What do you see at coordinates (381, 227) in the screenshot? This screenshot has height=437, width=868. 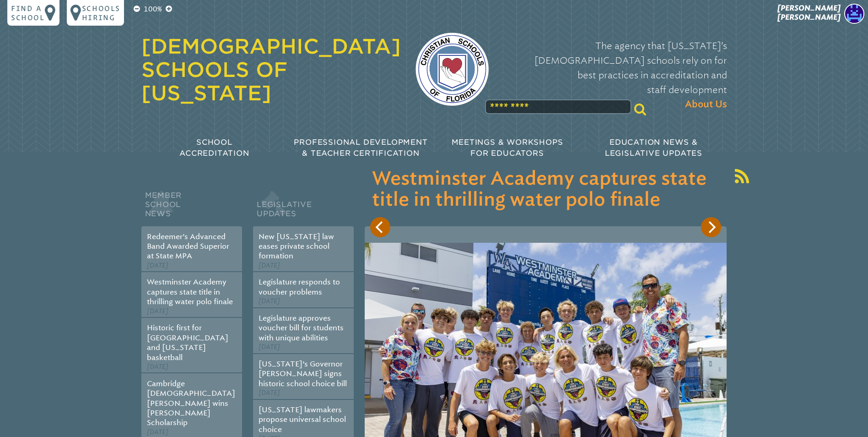 I see `button: Previous` at bounding box center [381, 227].